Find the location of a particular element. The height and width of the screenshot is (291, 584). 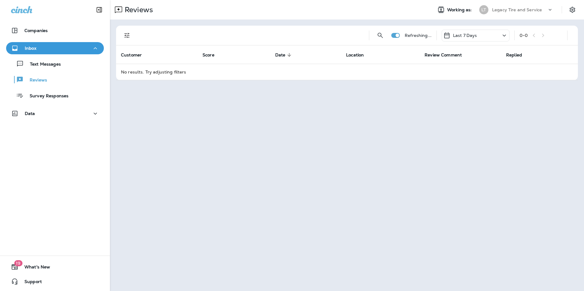

button: Text Messages is located at coordinates (55, 64).